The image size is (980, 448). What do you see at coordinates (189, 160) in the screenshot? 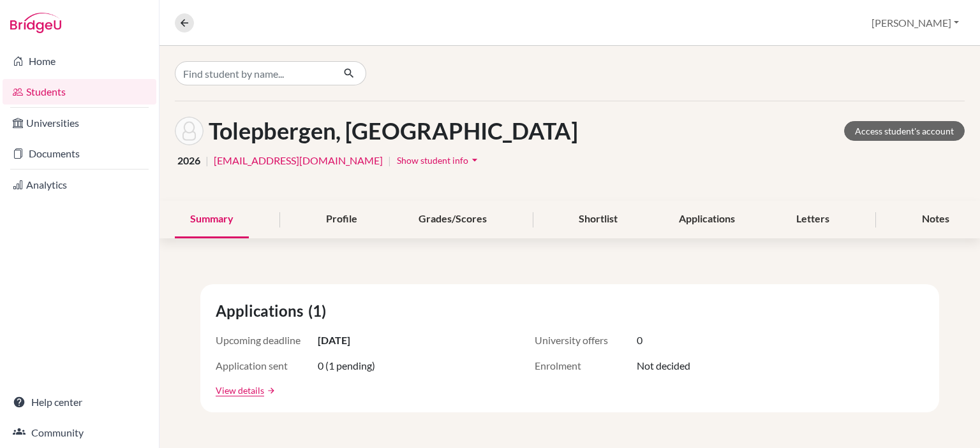
I see `span: 2026` at bounding box center [189, 160].